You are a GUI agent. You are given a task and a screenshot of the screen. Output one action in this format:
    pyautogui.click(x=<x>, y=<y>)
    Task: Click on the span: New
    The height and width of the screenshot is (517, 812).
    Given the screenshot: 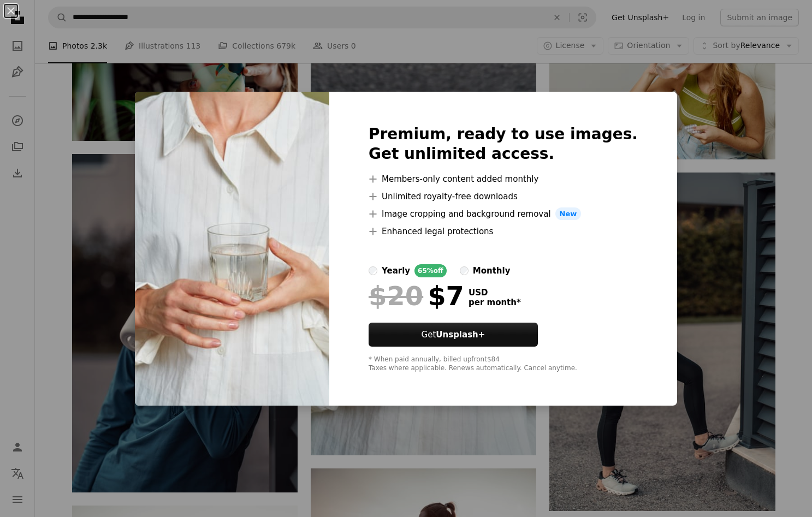 What is the action you would take?
    pyautogui.click(x=569, y=214)
    